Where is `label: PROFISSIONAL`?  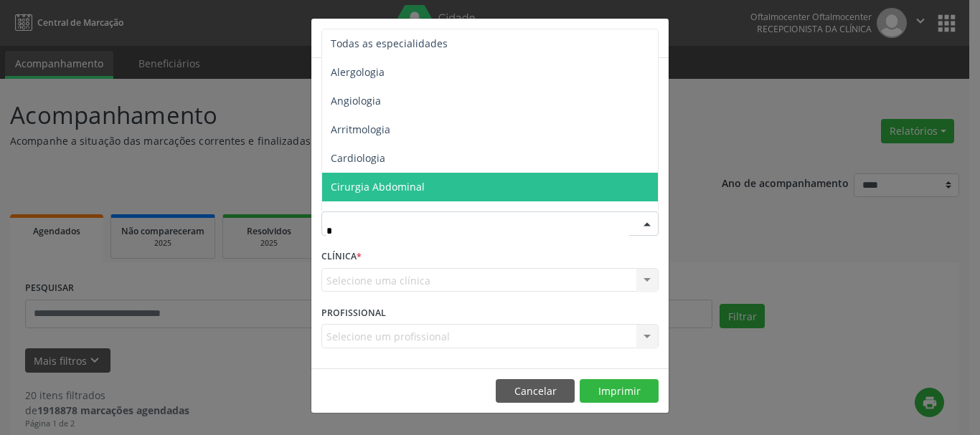 label: PROFISSIONAL is located at coordinates (354, 312).